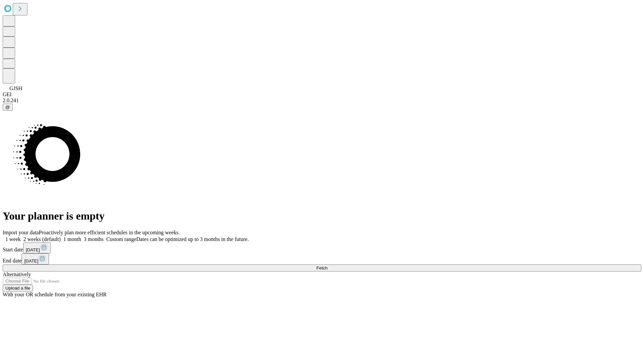 The width and height of the screenshot is (644, 362). Describe the element at coordinates (18, 288) in the screenshot. I see `button: Upload a file` at that location.